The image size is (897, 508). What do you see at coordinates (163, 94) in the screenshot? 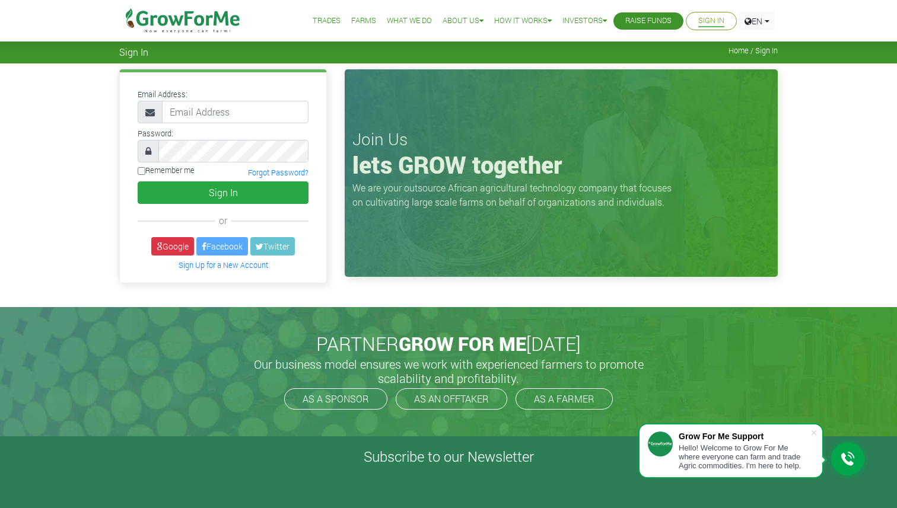
I see `label: Email Address:` at bounding box center [163, 94].